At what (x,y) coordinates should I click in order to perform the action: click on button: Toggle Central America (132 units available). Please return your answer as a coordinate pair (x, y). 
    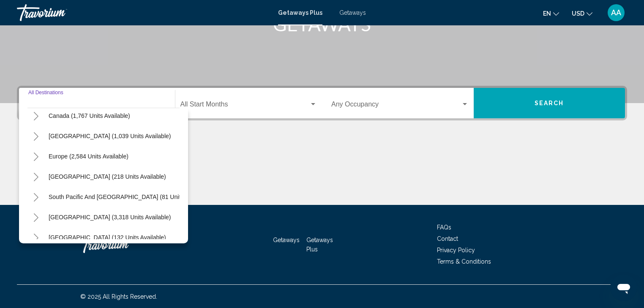
    Looking at the image, I should click on (36, 238).